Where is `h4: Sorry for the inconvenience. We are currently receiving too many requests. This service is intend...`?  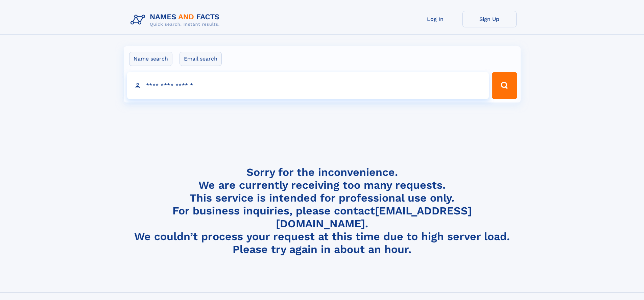 h4: Sorry for the inconvenience. We are currently receiving too many requests. This service is intend... is located at coordinates (322, 211).